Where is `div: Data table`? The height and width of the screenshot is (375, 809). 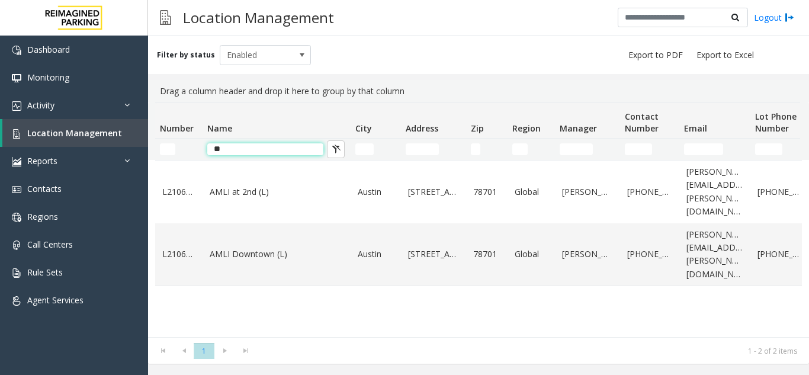
div: Data table is located at coordinates (478, 220).